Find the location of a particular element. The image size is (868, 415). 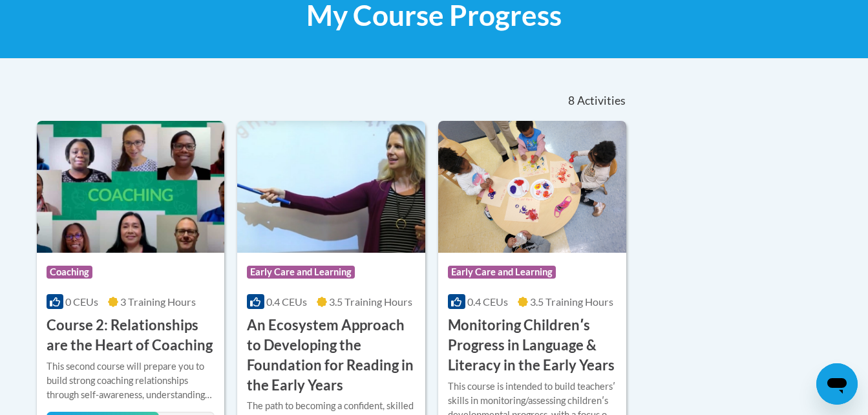

h3: Course 2: Relationships are the Heart of Coaching is located at coordinates (131, 336).